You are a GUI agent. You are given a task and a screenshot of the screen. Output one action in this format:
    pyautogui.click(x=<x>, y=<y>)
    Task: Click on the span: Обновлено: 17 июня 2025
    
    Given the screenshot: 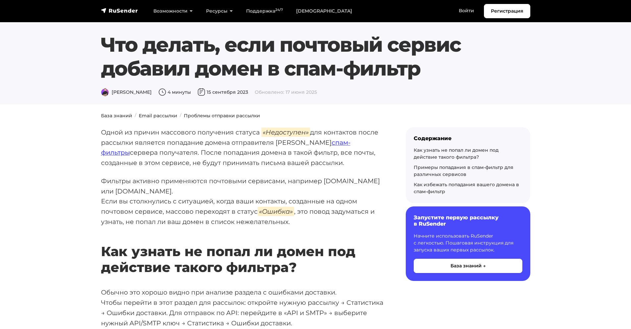 What is the action you would take?
    pyautogui.click(x=286, y=92)
    